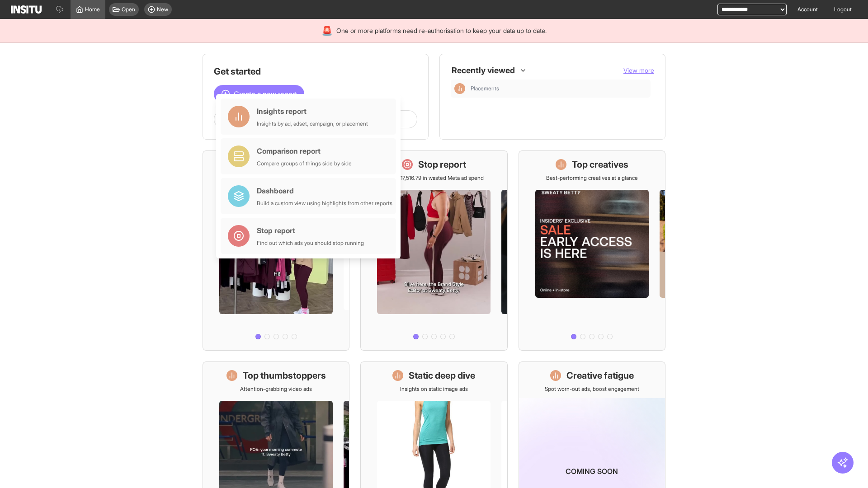  Describe the element at coordinates (592, 178) in the screenshot. I see `p: Best-performing creatives at a glance` at that location.